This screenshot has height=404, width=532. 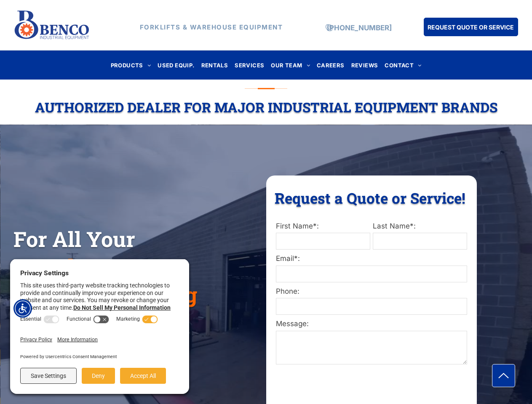 What do you see at coordinates (215, 65) in the screenshot?
I see `a: RENTALS` at bounding box center [215, 65].